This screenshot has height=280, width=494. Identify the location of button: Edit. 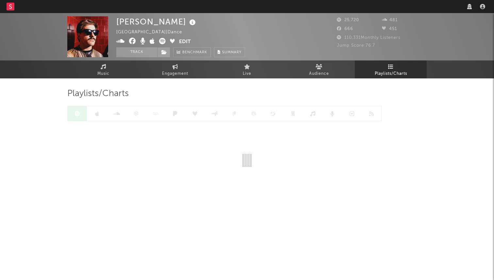
(185, 42).